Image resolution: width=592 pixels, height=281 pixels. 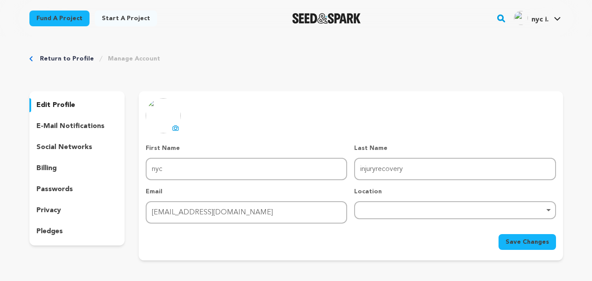 What do you see at coordinates (46, 168) in the screenshot?
I see `p: billing` at bounding box center [46, 168].